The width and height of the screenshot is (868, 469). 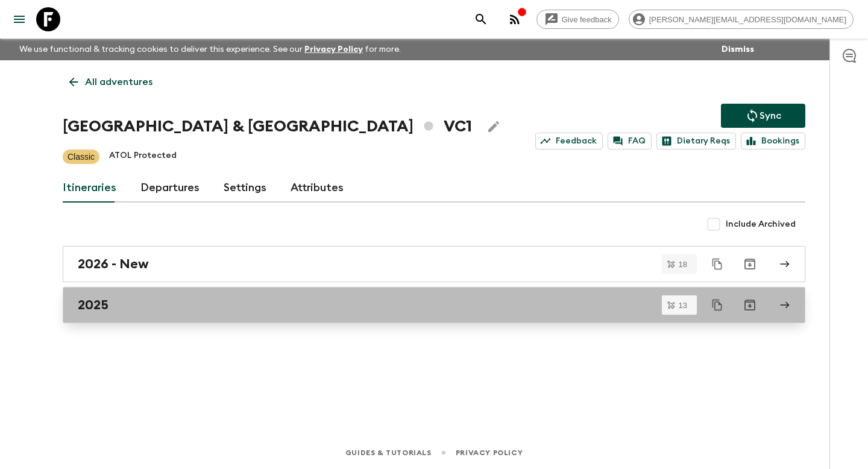 What do you see at coordinates (317, 188) in the screenshot?
I see `a: Attributes` at bounding box center [317, 188].